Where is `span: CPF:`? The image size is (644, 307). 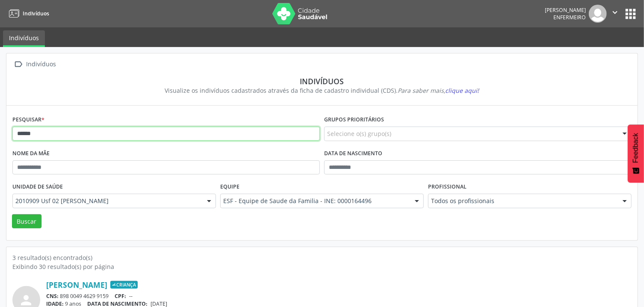
span: CPF: is located at coordinates (121, 296).